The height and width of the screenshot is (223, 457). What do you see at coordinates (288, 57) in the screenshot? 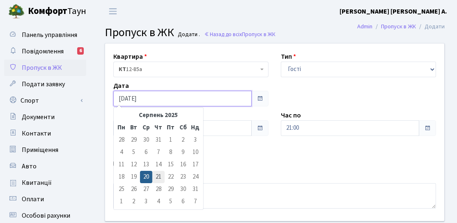
I see `label: Тип` at bounding box center [288, 57].